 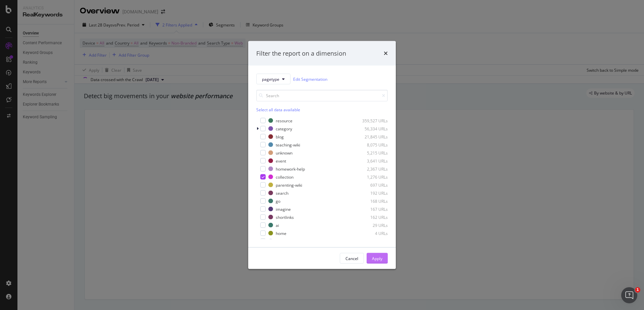 I want to click on div: 29 URLs, so click(x=371, y=225).